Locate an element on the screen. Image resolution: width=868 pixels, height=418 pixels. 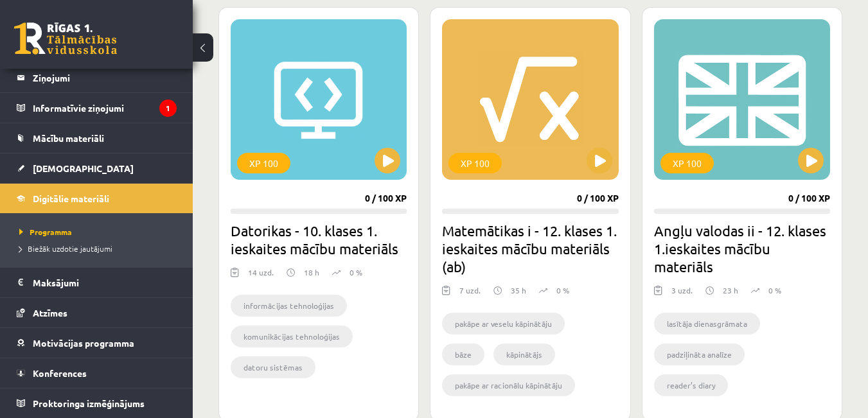
li: pakāpe ar racionālu kāpinātāju is located at coordinates (508, 385).